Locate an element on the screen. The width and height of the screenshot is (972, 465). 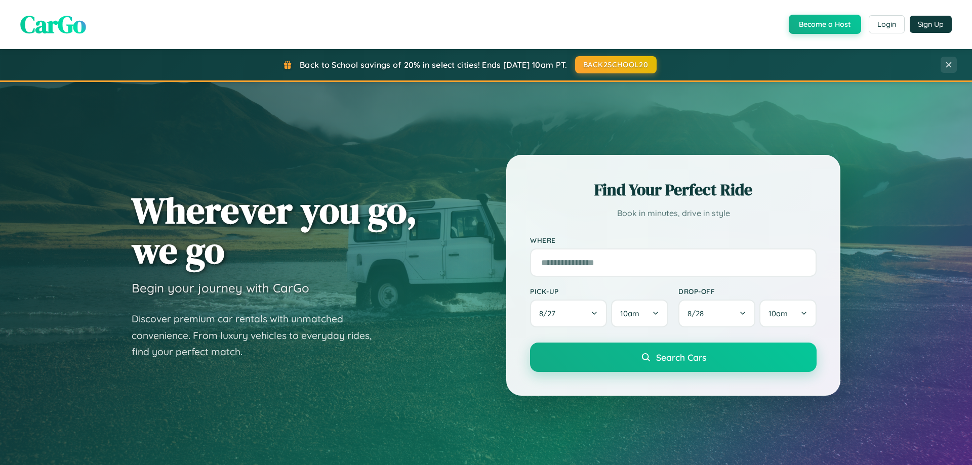
label: Pick-up is located at coordinates (599, 291).